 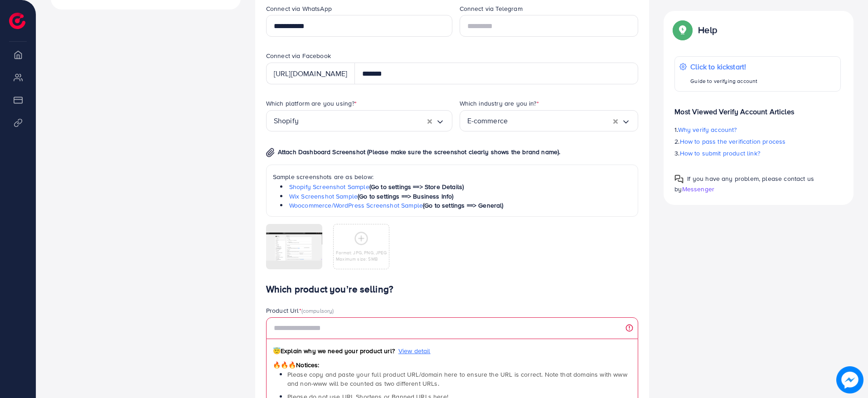 What do you see at coordinates (850, 380) in the screenshot?
I see `img: image` at bounding box center [850, 380].